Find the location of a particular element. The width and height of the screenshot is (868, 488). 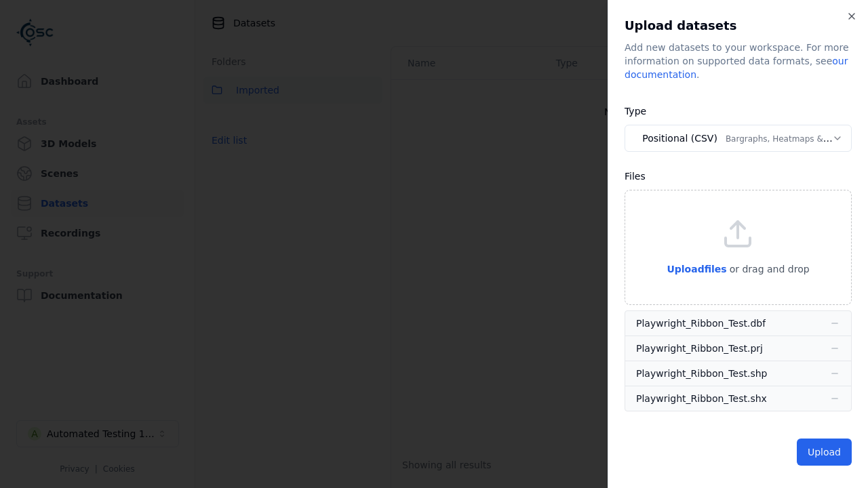

span: Upload files is located at coordinates (697, 269).